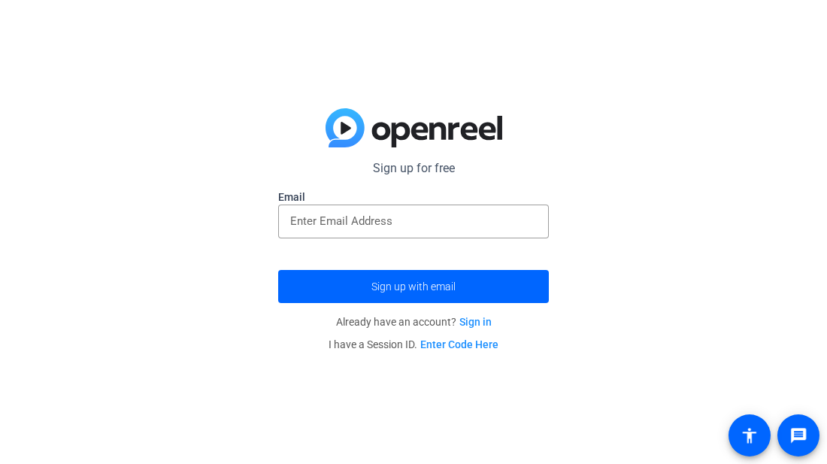 The height and width of the screenshot is (464, 827). What do you see at coordinates (414, 287) in the screenshot?
I see `button: Sign up with email` at bounding box center [414, 287].